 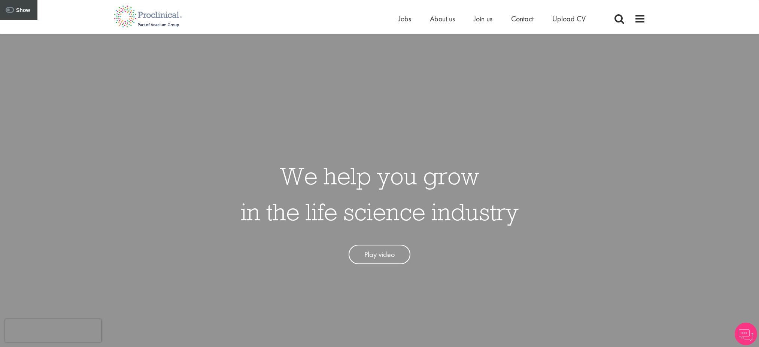 I want to click on a: Join us, so click(x=483, y=19).